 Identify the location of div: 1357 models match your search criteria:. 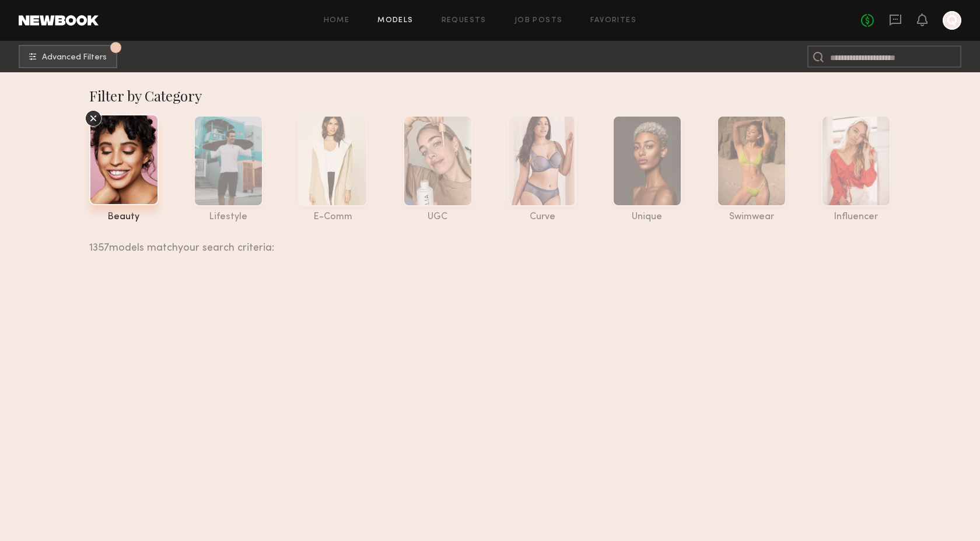
(486, 242).